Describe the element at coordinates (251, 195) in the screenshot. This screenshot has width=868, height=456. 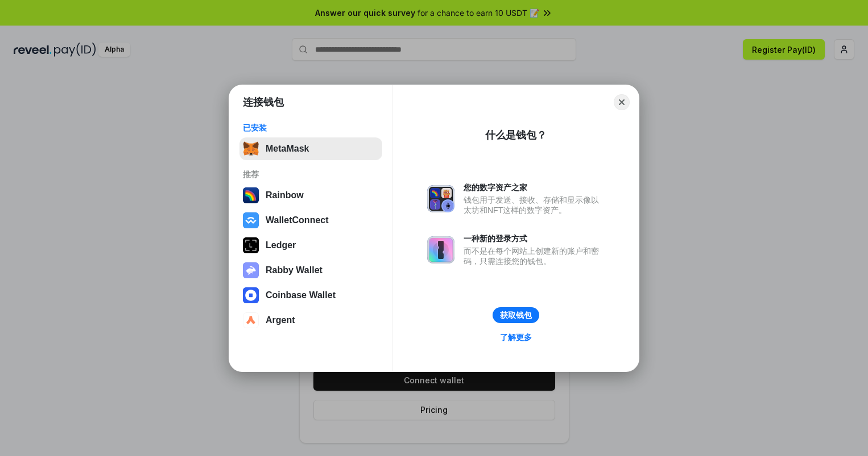
I see `img: svg+xml,%3Csvg%20width%3D%22120%22%20height%3D%22120%22%20viewBox%3D%220%200%20120%20120%22%20fil...` at that location.